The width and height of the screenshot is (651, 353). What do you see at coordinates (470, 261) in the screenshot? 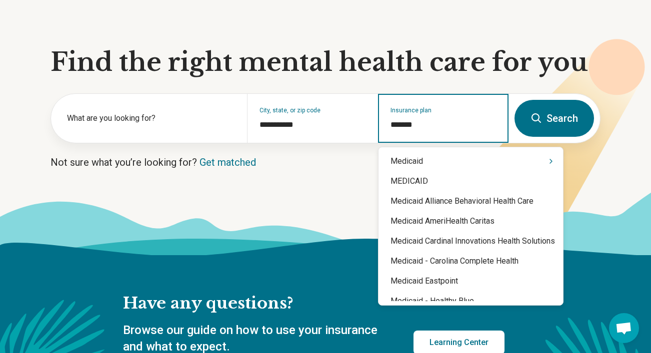
I see `div: Medicaid - Carolina Complete Health` at bounding box center [470, 261].